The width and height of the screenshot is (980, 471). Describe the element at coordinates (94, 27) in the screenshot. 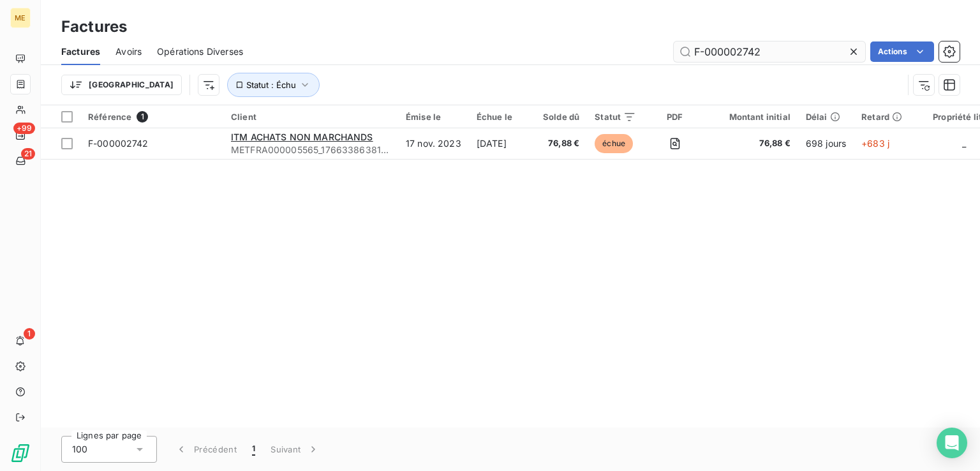

I see `h3: Factures` at that location.